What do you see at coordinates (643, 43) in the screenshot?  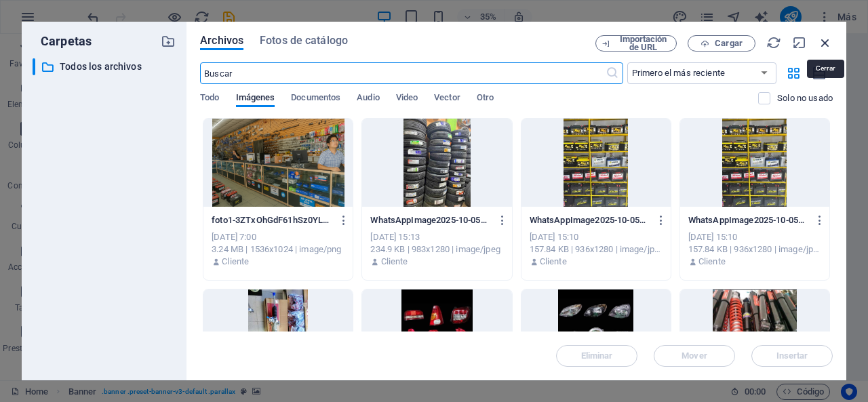 I see `span: Importación de URL` at bounding box center [643, 43].